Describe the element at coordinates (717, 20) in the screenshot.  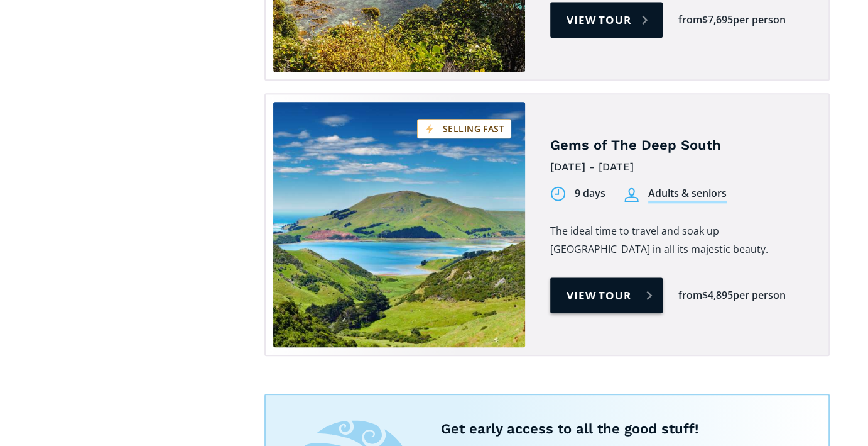
I see `div: $7,695` at that location.